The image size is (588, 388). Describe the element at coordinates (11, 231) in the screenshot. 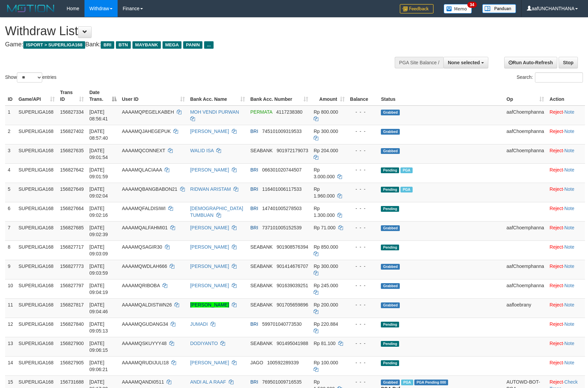

I see `td: 7` at that location.